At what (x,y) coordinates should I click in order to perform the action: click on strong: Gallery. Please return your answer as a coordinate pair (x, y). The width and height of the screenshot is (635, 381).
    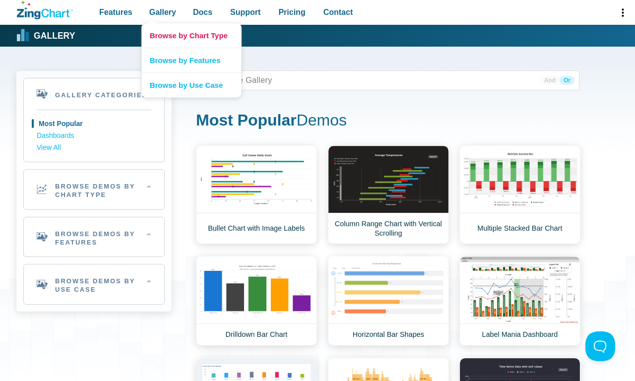
    Looking at the image, I should click on (54, 36).